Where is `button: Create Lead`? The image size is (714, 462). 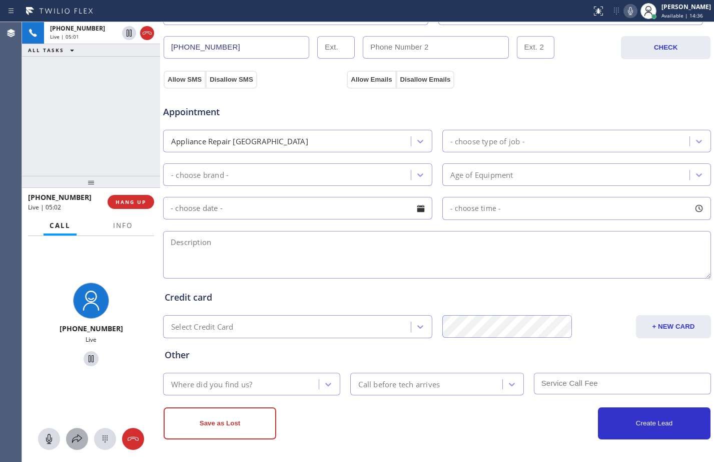 button: Create Lead is located at coordinates (654, 423).